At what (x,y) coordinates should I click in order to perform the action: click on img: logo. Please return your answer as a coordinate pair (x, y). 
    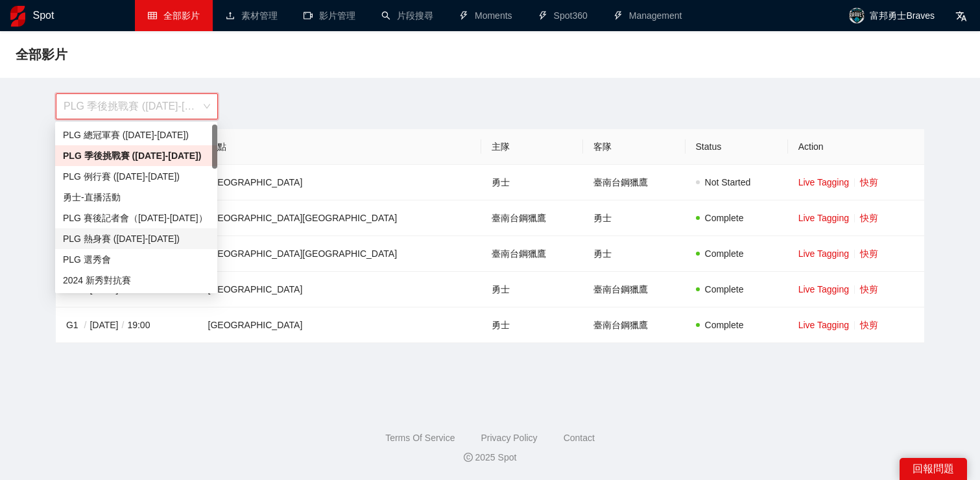
    Looking at the image, I should click on (18, 16).